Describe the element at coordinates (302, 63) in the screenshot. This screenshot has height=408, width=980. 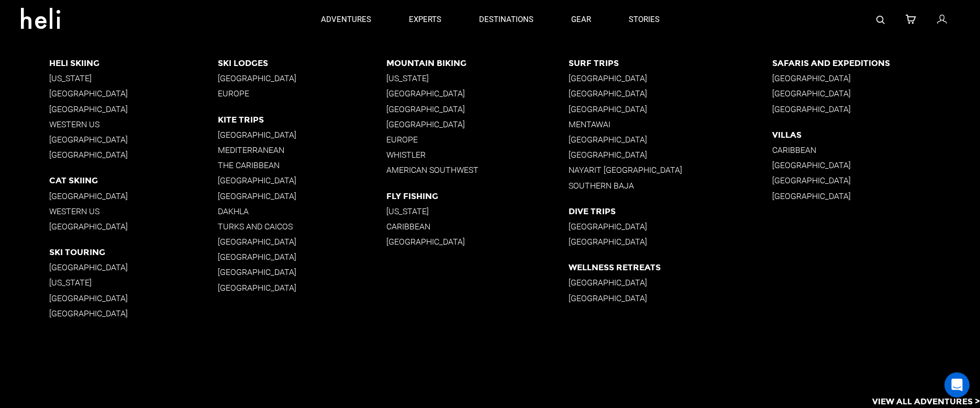
I see `p: Ski Lodges` at that location.